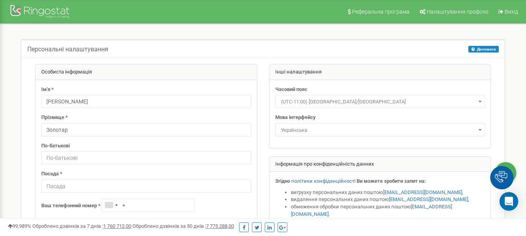  I want to click on label: Прізвище *, so click(54, 118).